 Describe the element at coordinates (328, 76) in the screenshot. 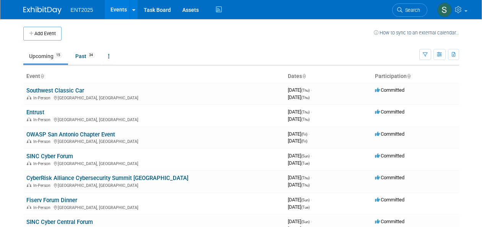

I see `th: Dates` at that location.